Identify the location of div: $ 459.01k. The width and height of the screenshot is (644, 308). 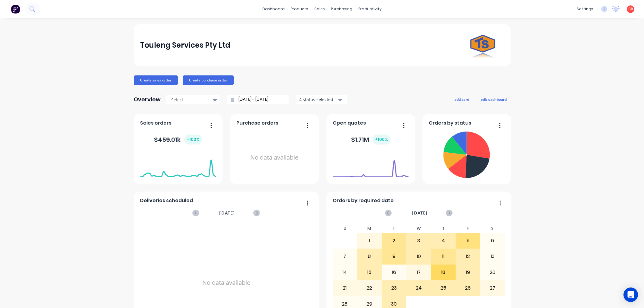
(178, 139).